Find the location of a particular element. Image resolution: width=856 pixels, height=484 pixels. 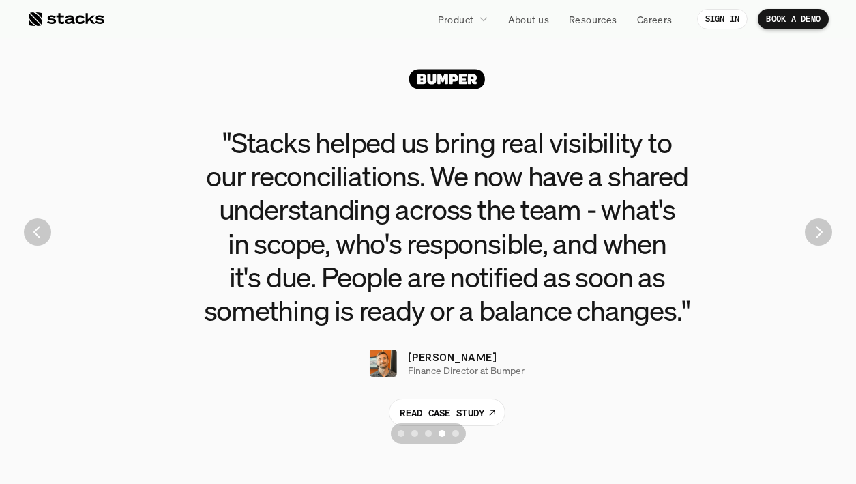

a: Careers is located at coordinates (655, 19).